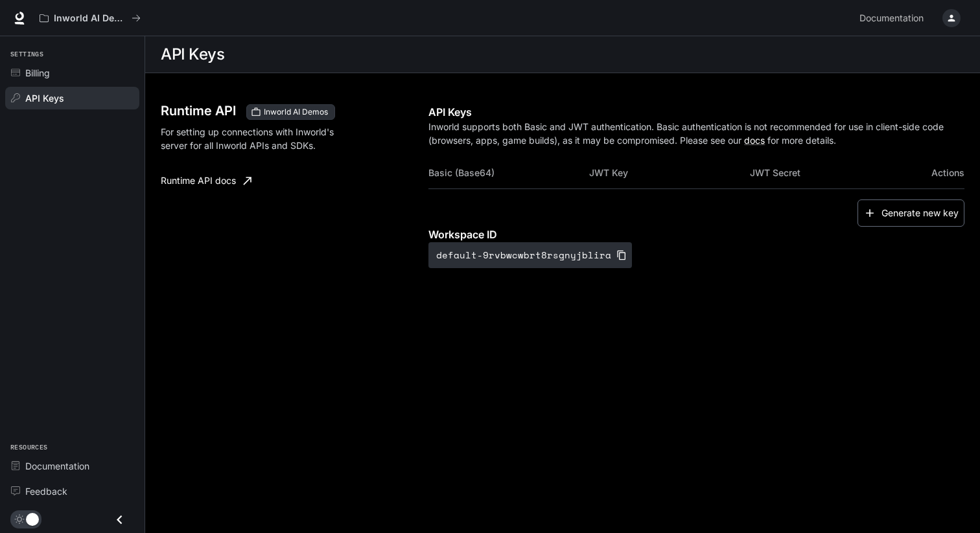 The image size is (980, 533). I want to click on p: API Keys, so click(696, 112).